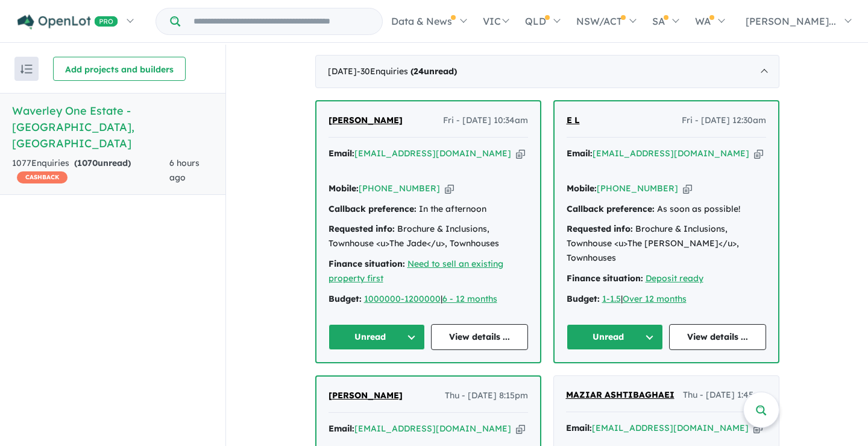  Describe the element at coordinates (90, 171) in the screenshot. I see `div: 1077 Enquir ies` at that location.